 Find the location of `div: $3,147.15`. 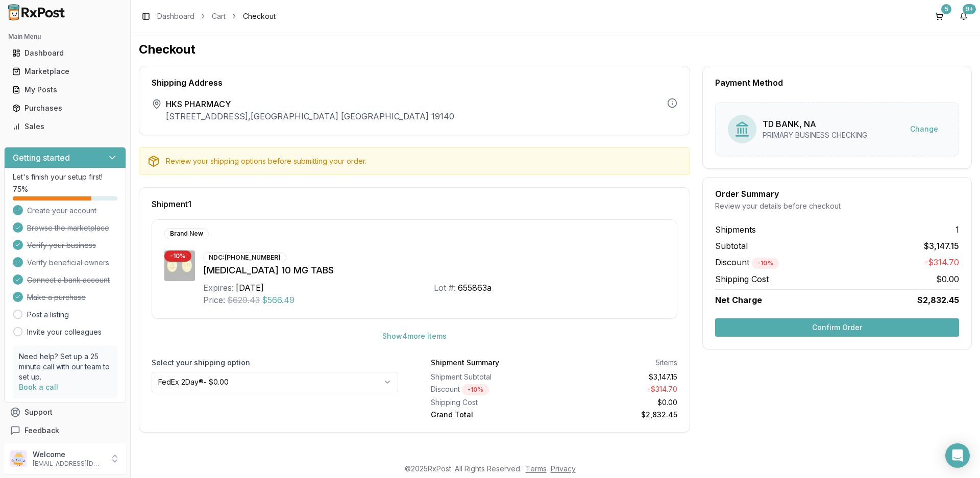

div: $3,147.15 is located at coordinates (618, 377).